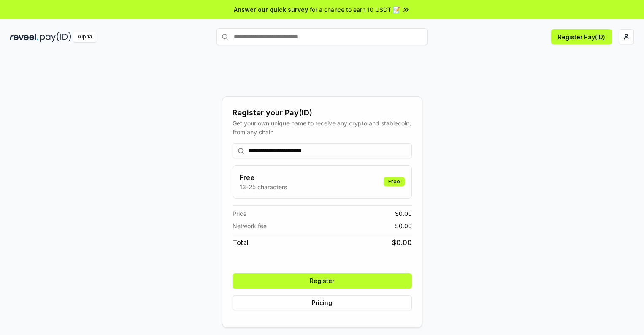 This screenshot has width=644, height=335. I want to click on img: pay_id, so click(56, 37).